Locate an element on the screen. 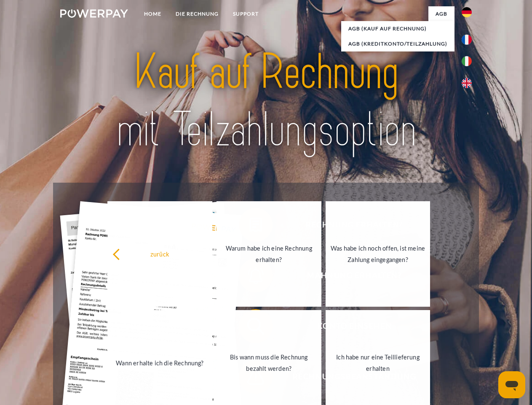 The height and width of the screenshot is (405, 532). a: AGB (Kauf auf Rechnung) is located at coordinates (397, 29).